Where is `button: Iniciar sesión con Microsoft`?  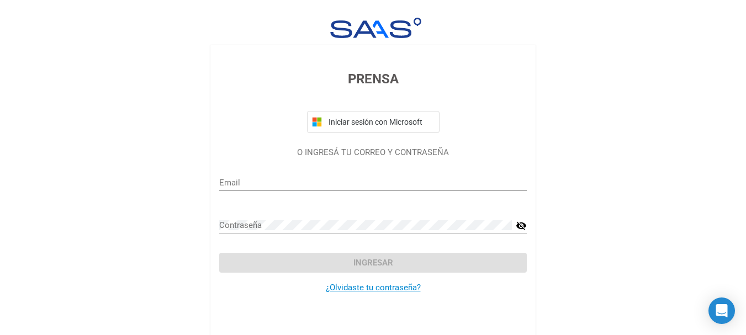 button: Iniciar sesión con Microsoft is located at coordinates (373, 122).